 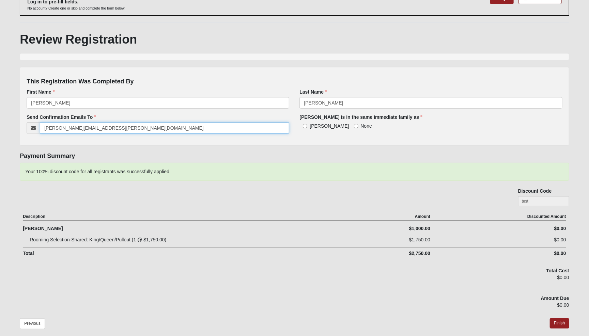 What do you see at coordinates (98, 172) in the screenshot?
I see `span: Your 100% discount code for all registrants was successfully applied.` at bounding box center [98, 172].